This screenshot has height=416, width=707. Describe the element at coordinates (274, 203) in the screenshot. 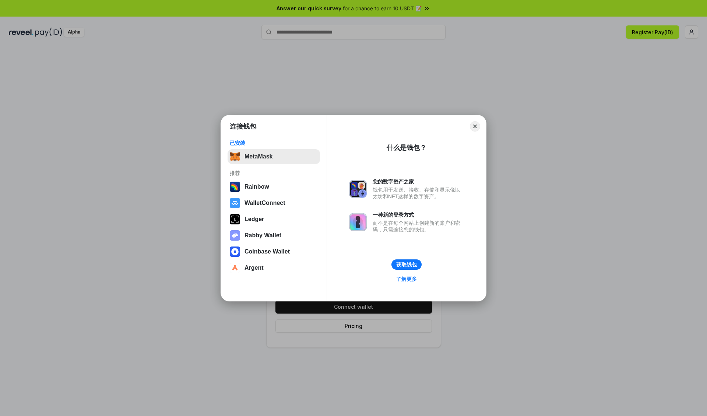

I see `button: WalletConnect` at that location.